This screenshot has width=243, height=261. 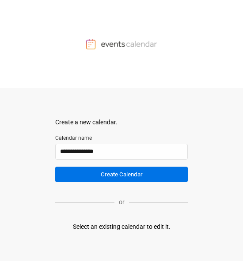 What do you see at coordinates (121, 44) in the screenshot?
I see `img: Events Calendar` at bounding box center [121, 44].